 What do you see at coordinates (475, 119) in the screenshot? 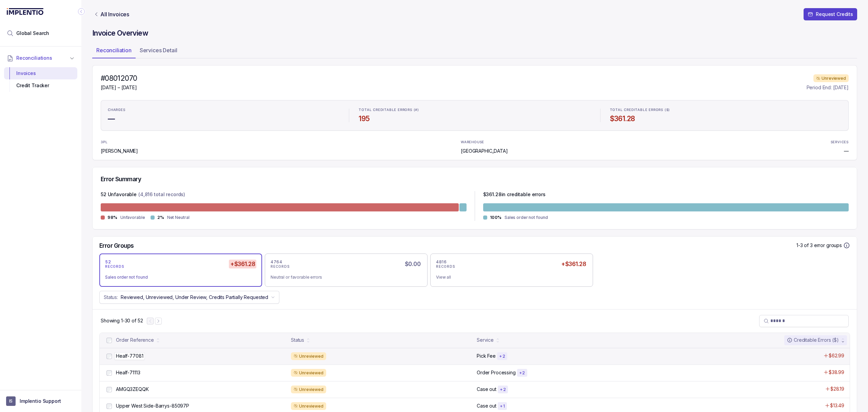
I see `h4: 195` at bounding box center [475, 119].